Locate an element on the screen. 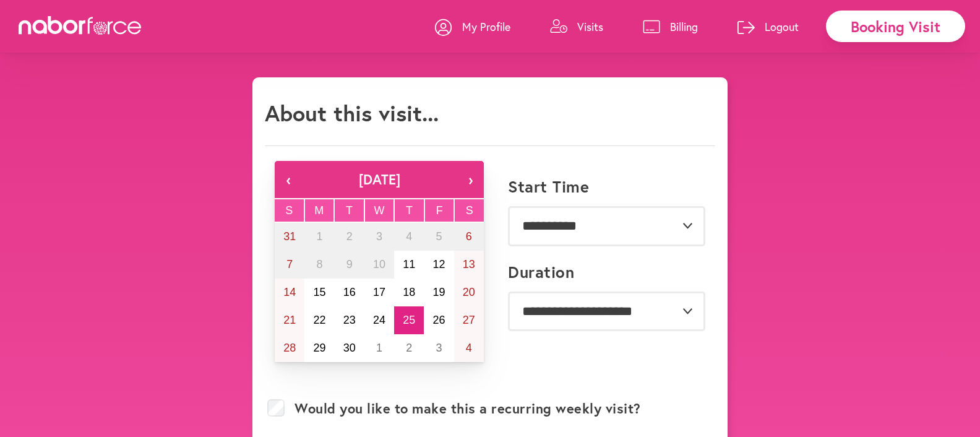  button: September 24, 2025 is located at coordinates (379, 320).